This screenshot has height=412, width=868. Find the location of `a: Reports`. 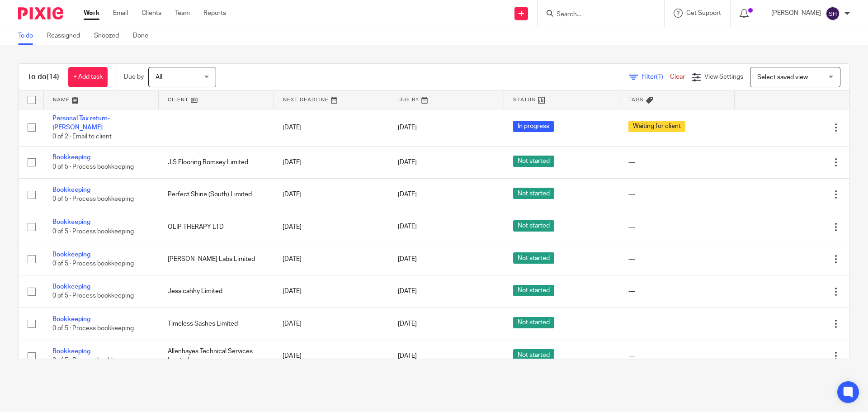

a: Reports is located at coordinates (215, 13).